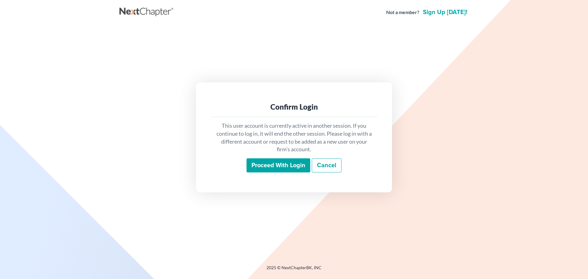  I want to click on div: 2025 © NextChapterBK, INC, so click(294, 270).